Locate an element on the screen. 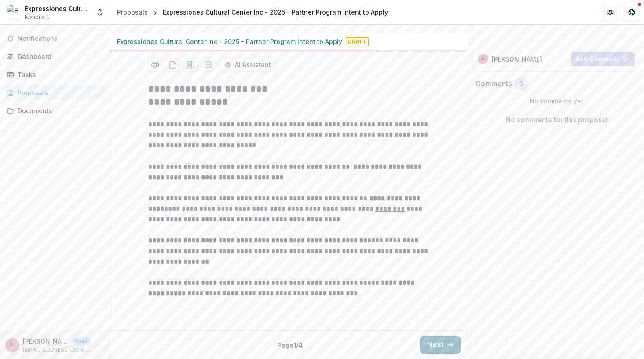 The height and width of the screenshot is (359, 644). p: Expressiones Cultural Center Inc - 2025 - Partner Program Intent to Apply is located at coordinates (230, 41).